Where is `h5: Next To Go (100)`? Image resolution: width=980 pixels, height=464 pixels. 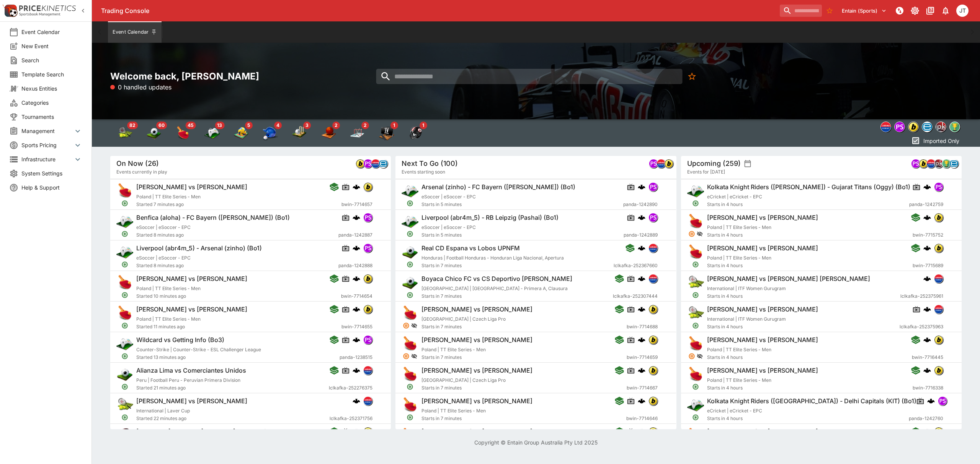
h5: Next To Go (100) is located at coordinates (429, 163).